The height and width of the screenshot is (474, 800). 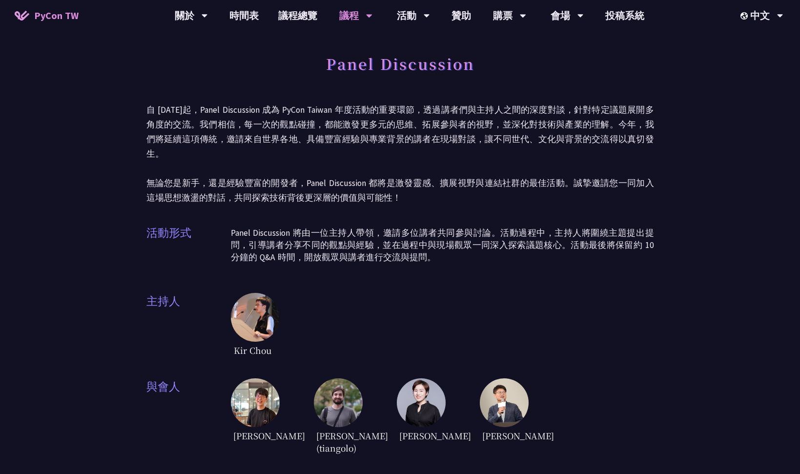 I want to click on span: 與會人, so click(x=188, y=417).